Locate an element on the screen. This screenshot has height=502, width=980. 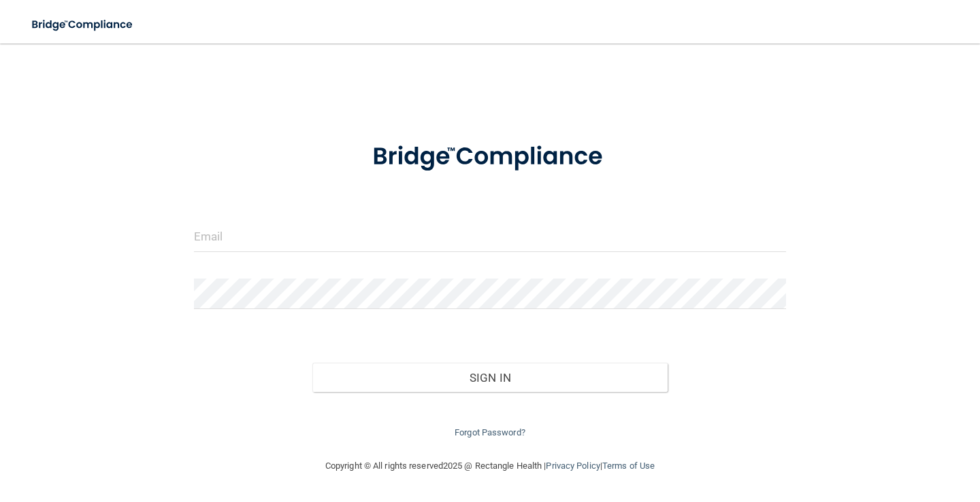
div: Copyright © All rights reserved 2025 @ Rectangle Health | | is located at coordinates (490, 466).